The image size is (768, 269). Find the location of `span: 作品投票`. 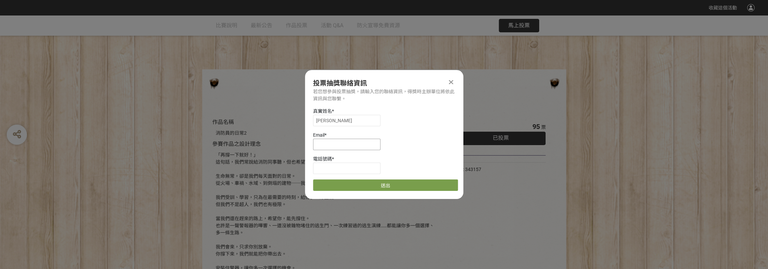

span: 作品投票 is located at coordinates (297, 25).